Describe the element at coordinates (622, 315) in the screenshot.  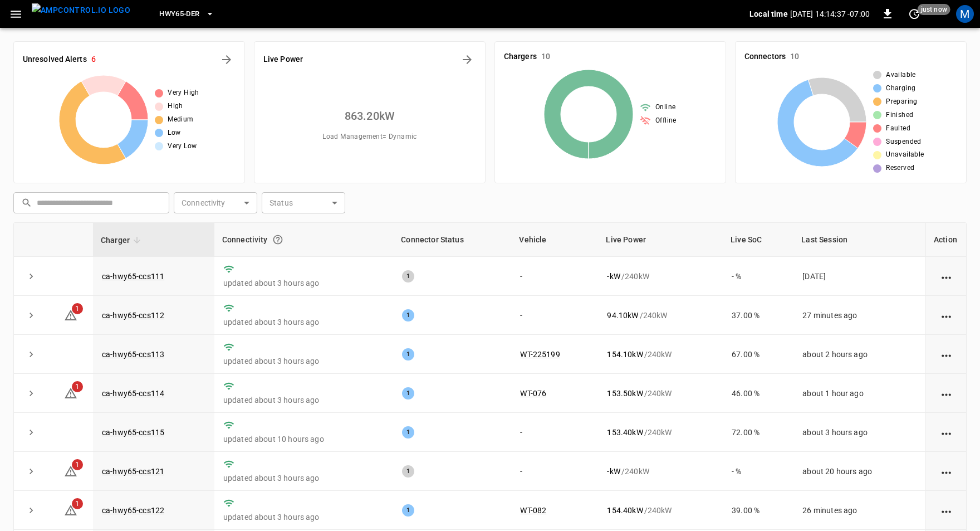
I see `p: 94.10 kW` at that location.